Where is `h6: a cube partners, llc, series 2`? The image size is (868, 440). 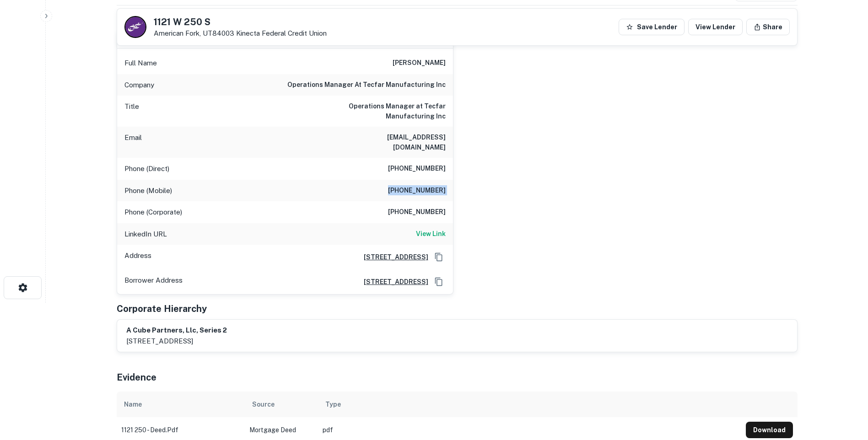 h6: a cube partners, llc, series 2 is located at coordinates (176, 330).